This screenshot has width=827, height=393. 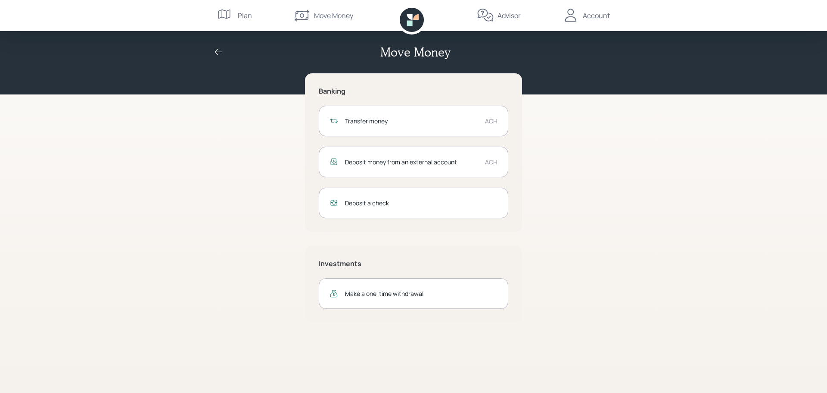 What do you see at coordinates (333, 16) in the screenshot?
I see `div: Move Money` at bounding box center [333, 16].